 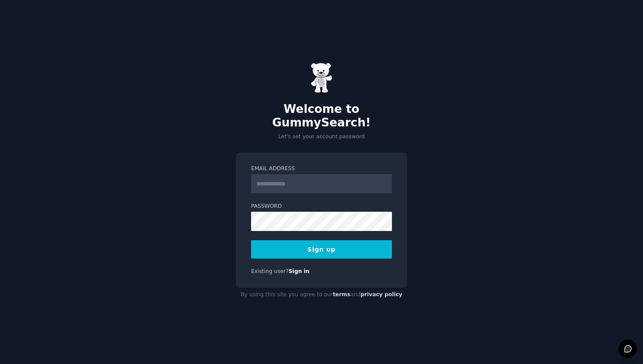 I want to click on div: By using this site you agree to our and, so click(x=322, y=295).